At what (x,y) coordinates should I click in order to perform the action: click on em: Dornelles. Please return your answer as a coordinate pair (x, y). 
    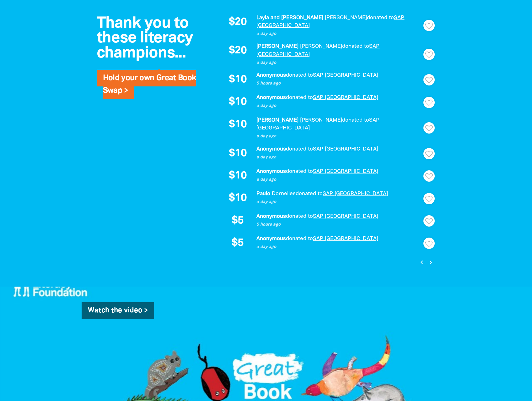
    Looking at the image, I should click on (284, 193).